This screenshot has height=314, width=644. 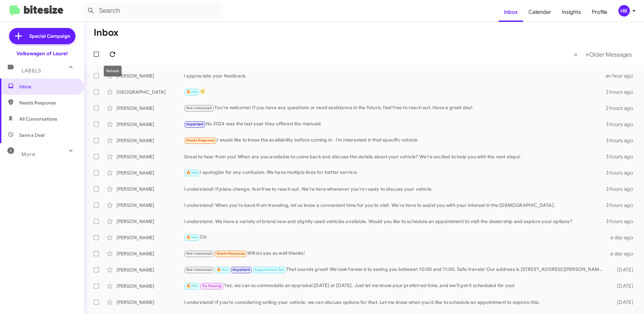 What do you see at coordinates (576, 54) in the screenshot?
I see `button: Previous` at bounding box center [576, 54].